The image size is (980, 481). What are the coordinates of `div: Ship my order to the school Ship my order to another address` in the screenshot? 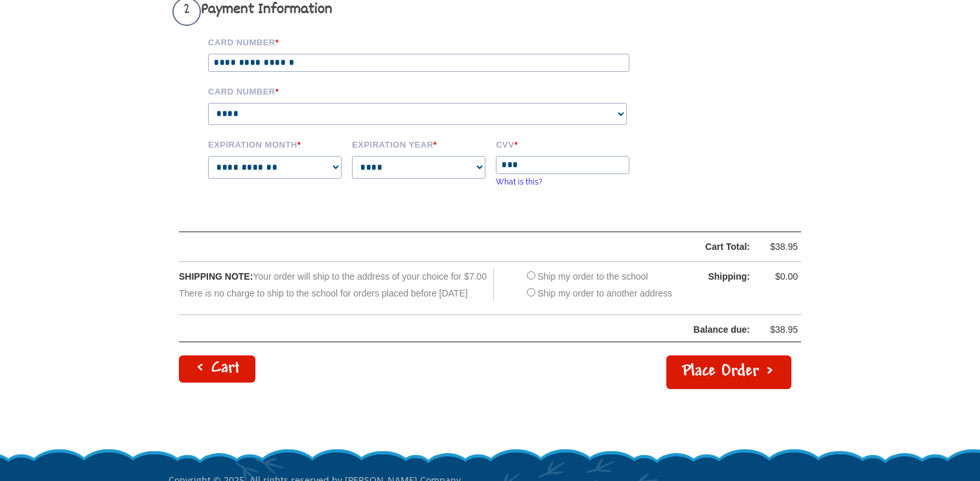 It's located at (597, 285).